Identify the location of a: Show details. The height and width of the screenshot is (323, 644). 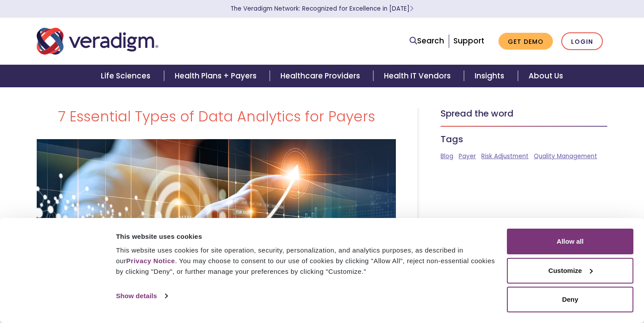
(141, 296).